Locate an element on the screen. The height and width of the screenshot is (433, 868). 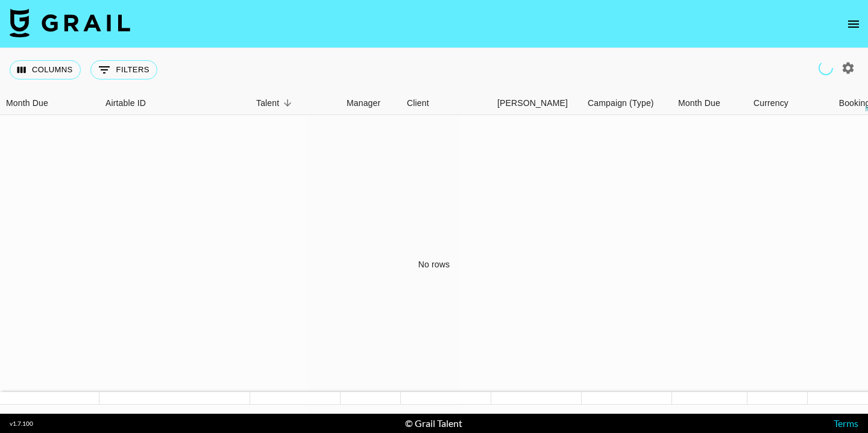
span: Refreshing managers, users, talent, clients, campaigns... is located at coordinates (826, 68).